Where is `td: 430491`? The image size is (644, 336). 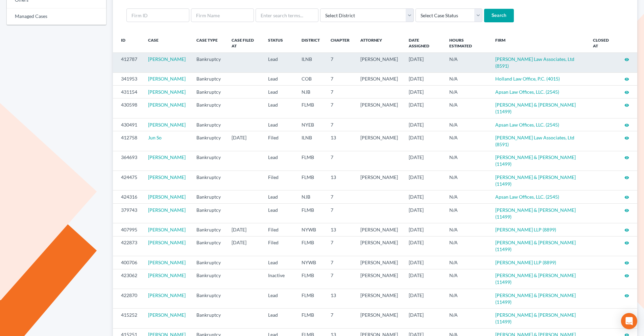 td: 430491 is located at coordinates (128, 124).